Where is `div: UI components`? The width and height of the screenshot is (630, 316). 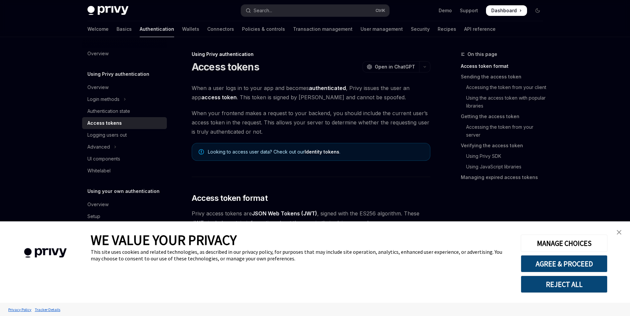
div: UI components is located at coordinates (104, 159).